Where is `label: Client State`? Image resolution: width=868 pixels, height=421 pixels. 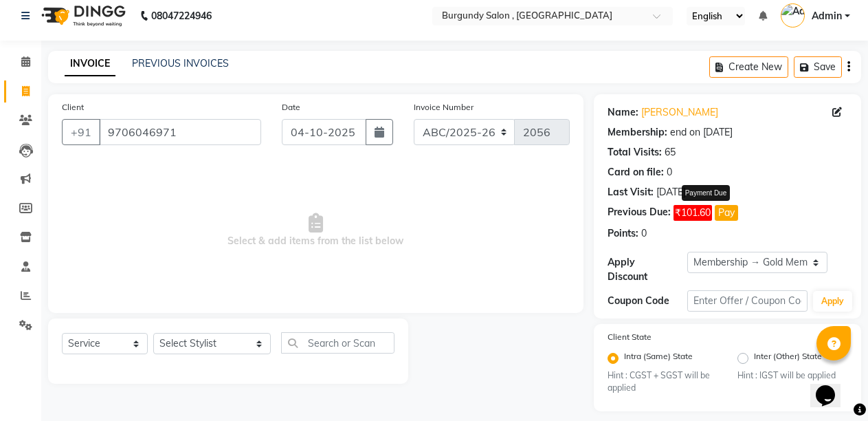
label: Client State is located at coordinates (629, 337).